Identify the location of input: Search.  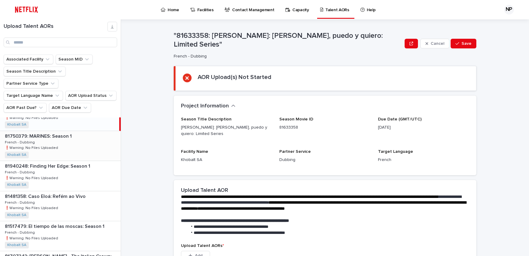
(60, 42).